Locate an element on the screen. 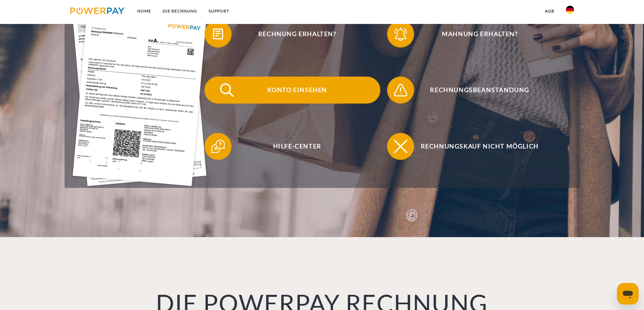 Image resolution: width=644 pixels, height=310 pixels. span: Hilfe-Center is located at coordinates (297, 146).